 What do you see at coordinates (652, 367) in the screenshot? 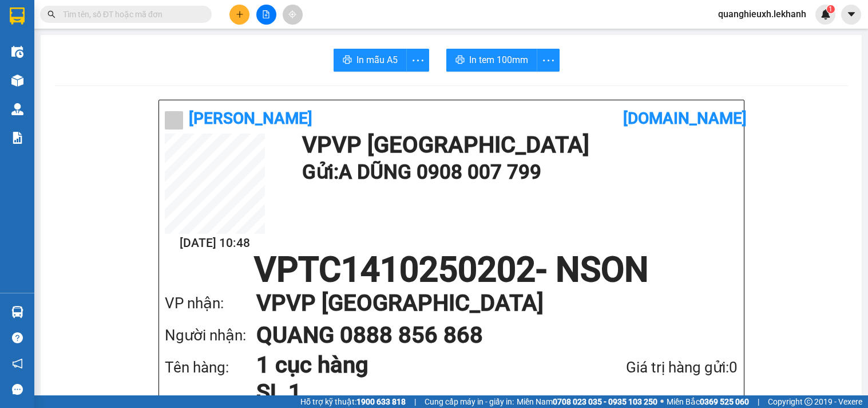
I see `div: Giá trị hàng gửi: 0` at bounding box center [652, 367].